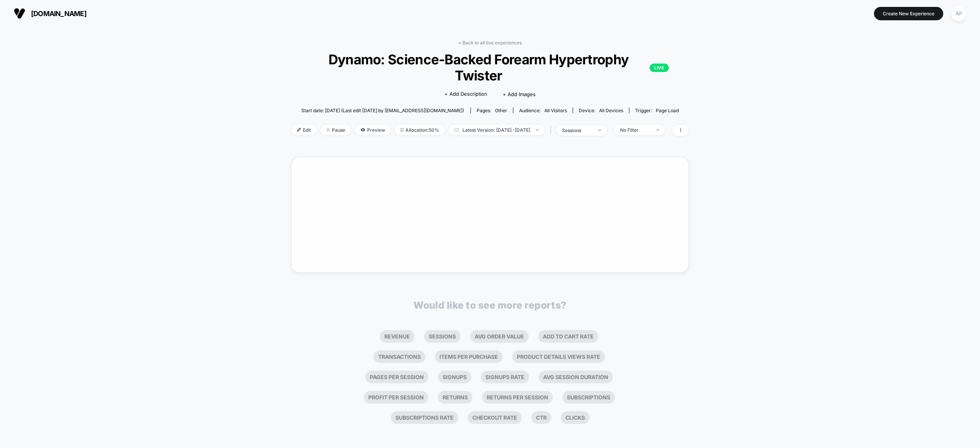 Image resolution: width=980 pixels, height=448 pixels. Describe the element at coordinates (420, 130) in the screenshot. I see `span: Allocation: 50%` at that location.